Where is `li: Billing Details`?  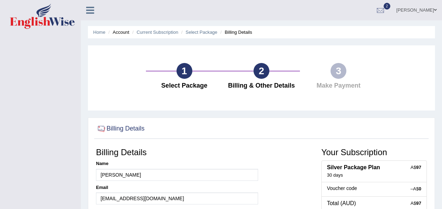
li: Billing Details is located at coordinates (235, 32).